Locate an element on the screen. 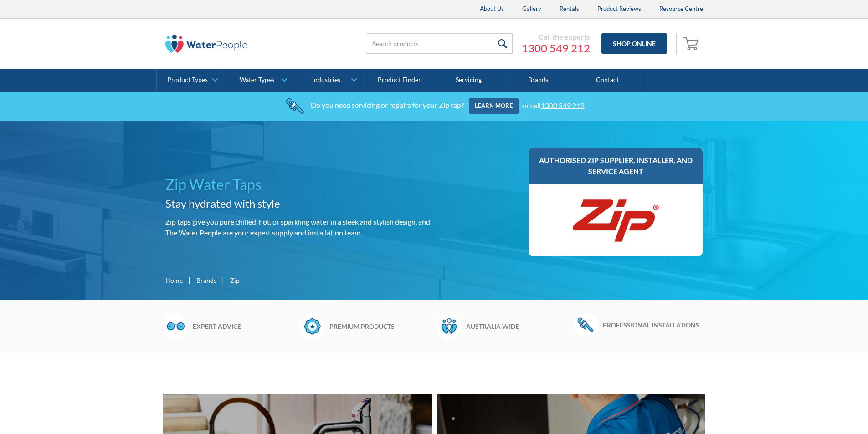 The width and height of the screenshot is (868, 434). img: Badge is located at coordinates (312, 326).